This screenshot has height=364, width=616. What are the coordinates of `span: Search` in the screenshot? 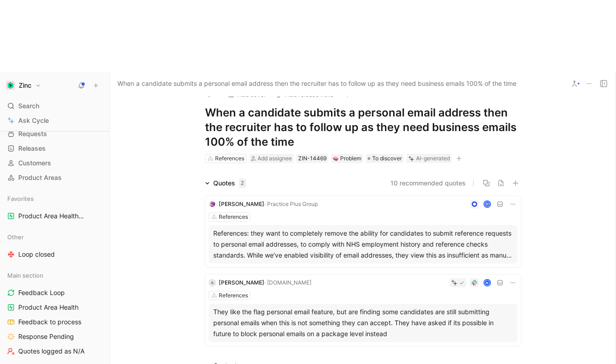 It's located at (29, 106).